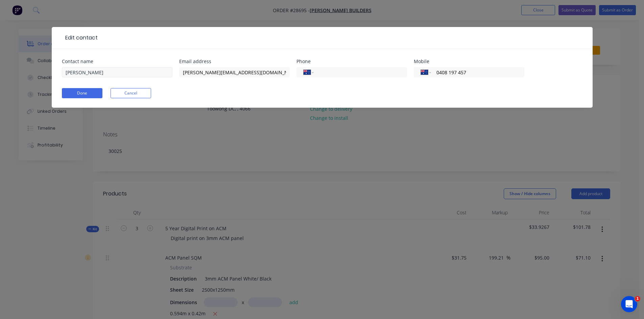 The width and height of the screenshot is (644, 319). What do you see at coordinates (80, 38) in the screenshot?
I see `div: Edit contact` at bounding box center [80, 38].